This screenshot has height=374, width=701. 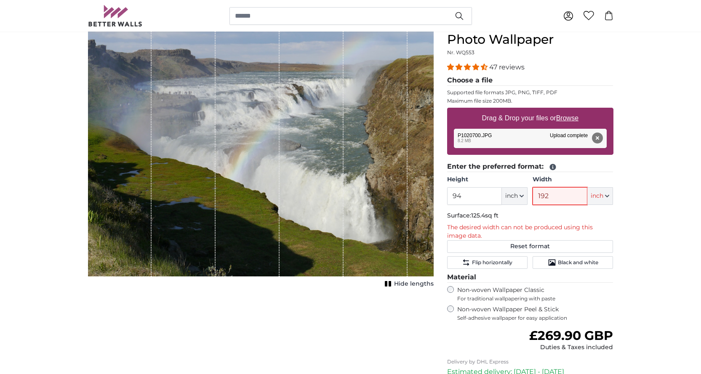 What do you see at coordinates (573, 263) in the screenshot?
I see `button: Black and white` at bounding box center [573, 263].